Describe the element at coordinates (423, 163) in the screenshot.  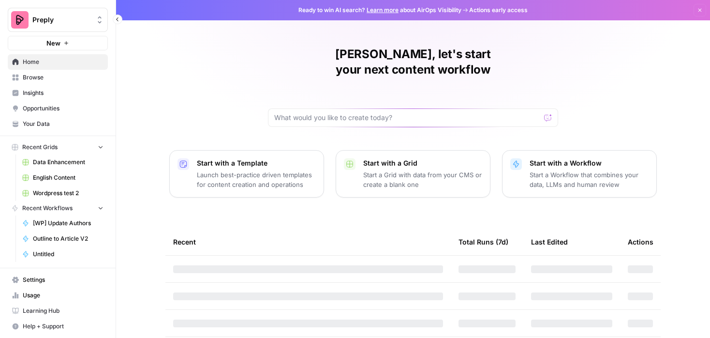
I see `p: Start with a Grid` at that location.